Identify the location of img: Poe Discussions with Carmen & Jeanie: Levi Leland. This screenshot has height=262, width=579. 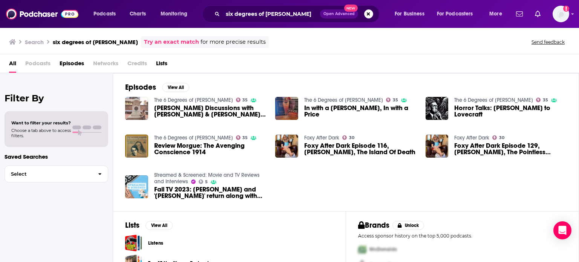
(136, 108).